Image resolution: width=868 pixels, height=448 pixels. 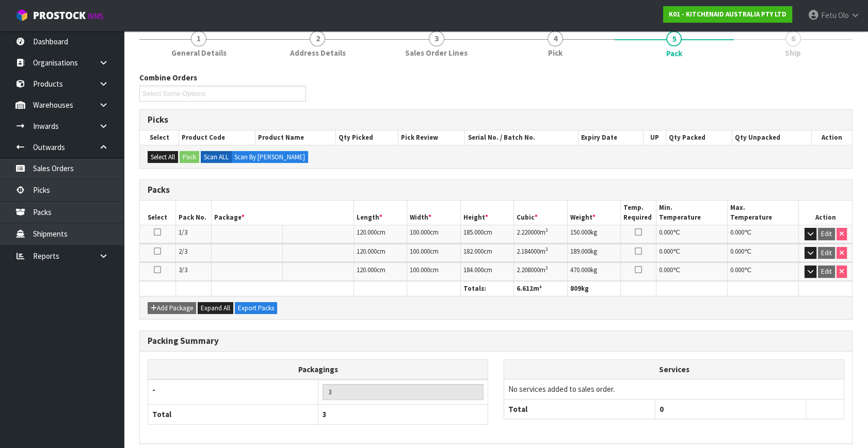 I want to click on th: Packagings, so click(x=318, y=369).